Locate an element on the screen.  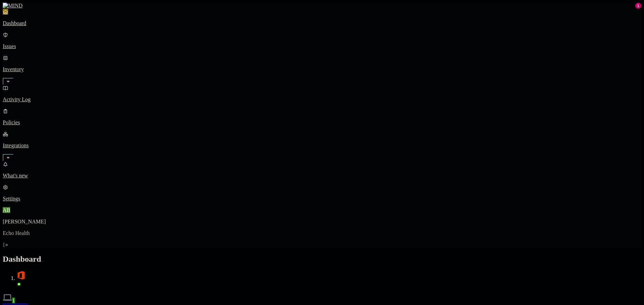
a: What's new is located at coordinates (322, 170).